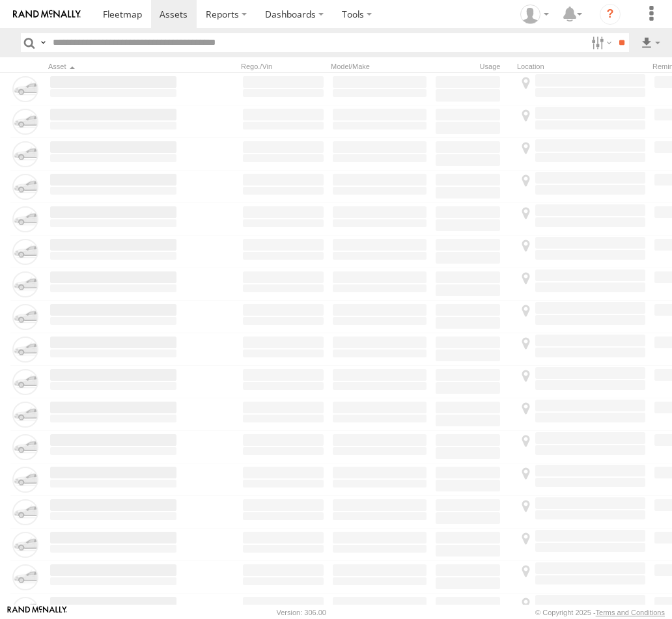  Describe the element at coordinates (582, 66) in the screenshot. I see `div: Location` at that location.